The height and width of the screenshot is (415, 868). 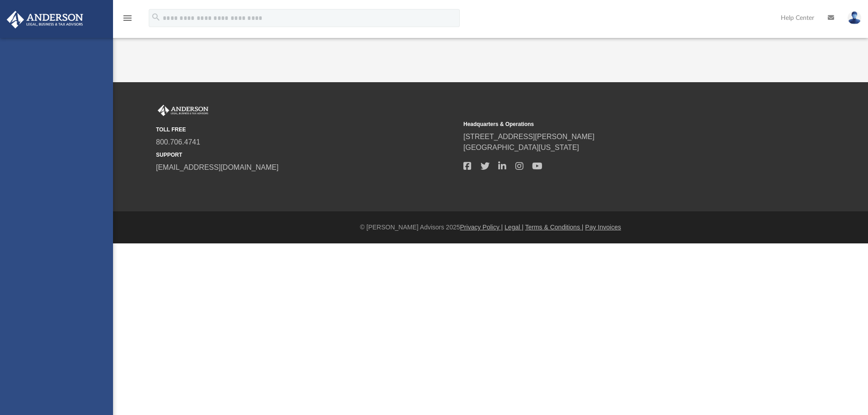 I want to click on small: Headquarters & Operations, so click(x=614, y=124).